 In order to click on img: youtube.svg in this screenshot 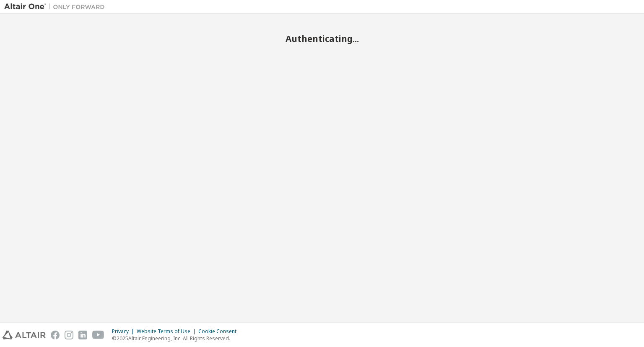, I will do `click(98, 335)`.